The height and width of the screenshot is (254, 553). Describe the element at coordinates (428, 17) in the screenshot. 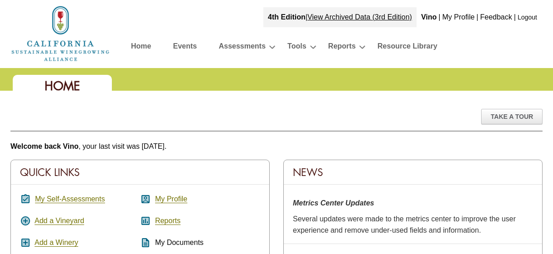

I see `b: Vino` at that location.